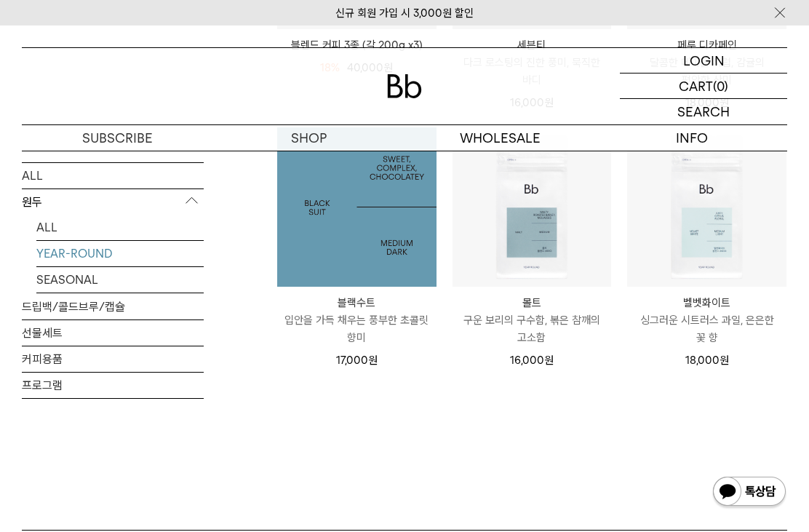  Describe the element at coordinates (704, 111) in the screenshot. I see `p: SEARCH` at that location.